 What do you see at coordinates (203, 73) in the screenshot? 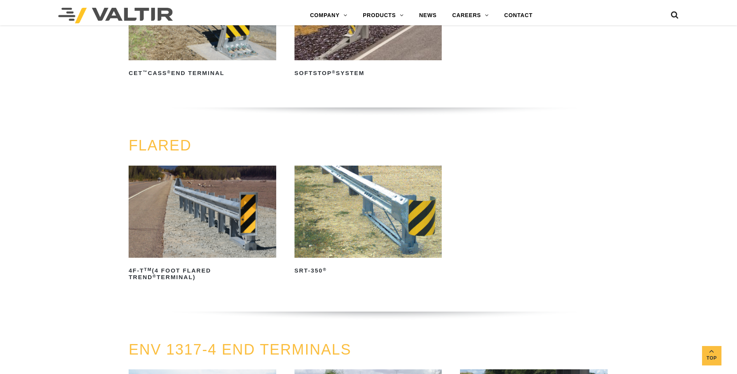
I see `h2: CET CASS End Terminal` at bounding box center [203, 73].